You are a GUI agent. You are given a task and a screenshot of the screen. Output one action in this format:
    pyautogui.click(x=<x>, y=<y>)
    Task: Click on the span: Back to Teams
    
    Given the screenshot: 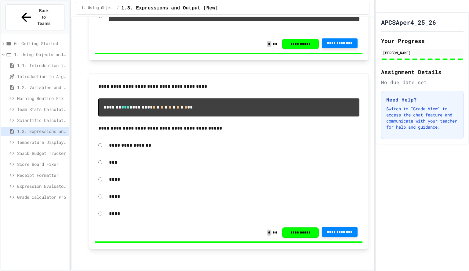 What is the action you would take?
    pyautogui.click(x=44, y=17)
    